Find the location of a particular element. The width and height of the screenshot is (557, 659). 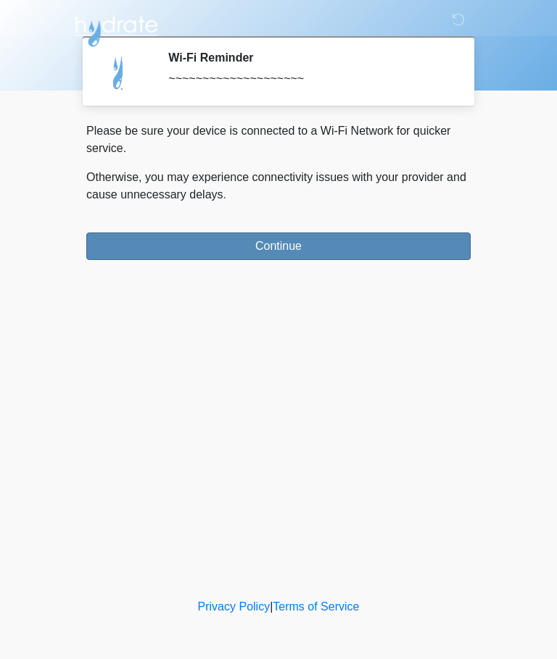

img: Agent Avatar is located at coordinates (119, 72).